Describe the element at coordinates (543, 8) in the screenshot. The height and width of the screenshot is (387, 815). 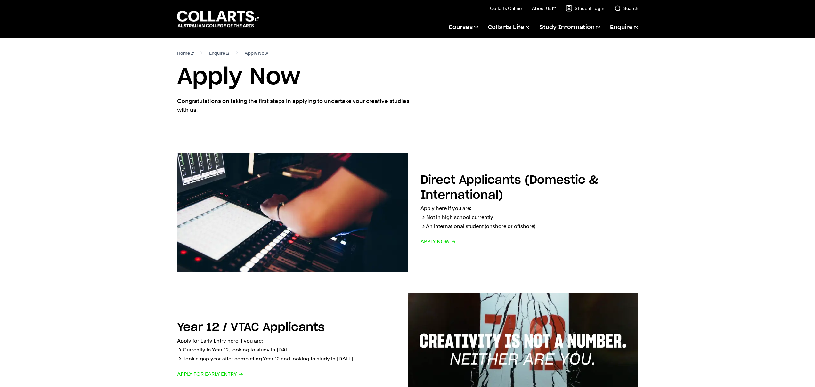
I see `a: About Us` at that location.